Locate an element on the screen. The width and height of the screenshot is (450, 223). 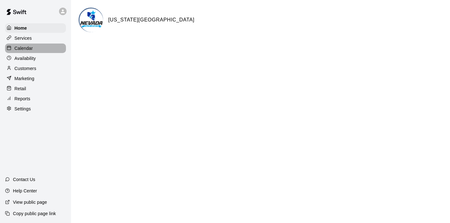
p: Customers is located at coordinates (25, 69).